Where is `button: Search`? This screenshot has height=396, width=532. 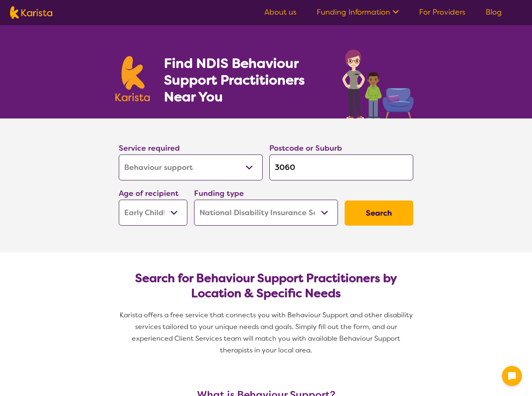 button: Search is located at coordinates (379, 213).